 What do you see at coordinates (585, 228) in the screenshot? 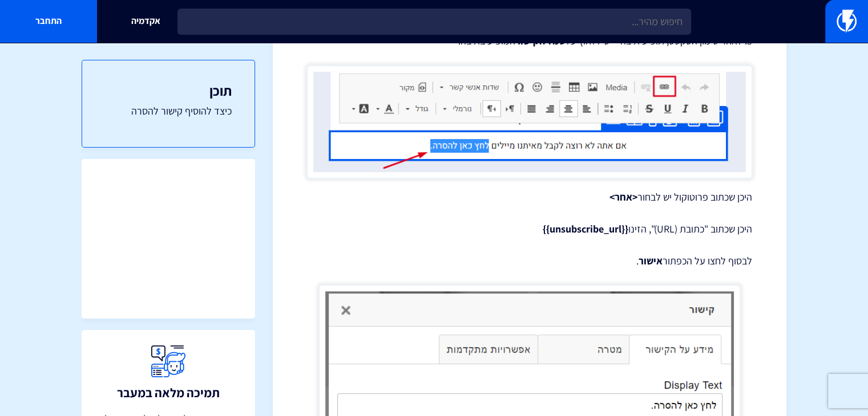
I see `strong: {{unsubscribe_url}}` at bounding box center [585, 228].